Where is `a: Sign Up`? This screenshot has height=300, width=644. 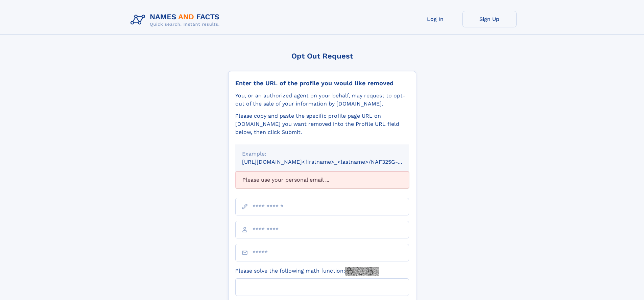 a: Sign Up is located at coordinates (490, 19).